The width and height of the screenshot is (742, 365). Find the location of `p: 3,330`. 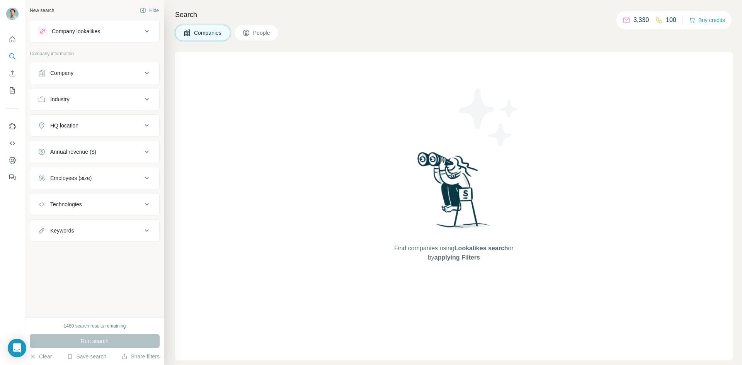

p: 3,330 is located at coordinates (641, 20).